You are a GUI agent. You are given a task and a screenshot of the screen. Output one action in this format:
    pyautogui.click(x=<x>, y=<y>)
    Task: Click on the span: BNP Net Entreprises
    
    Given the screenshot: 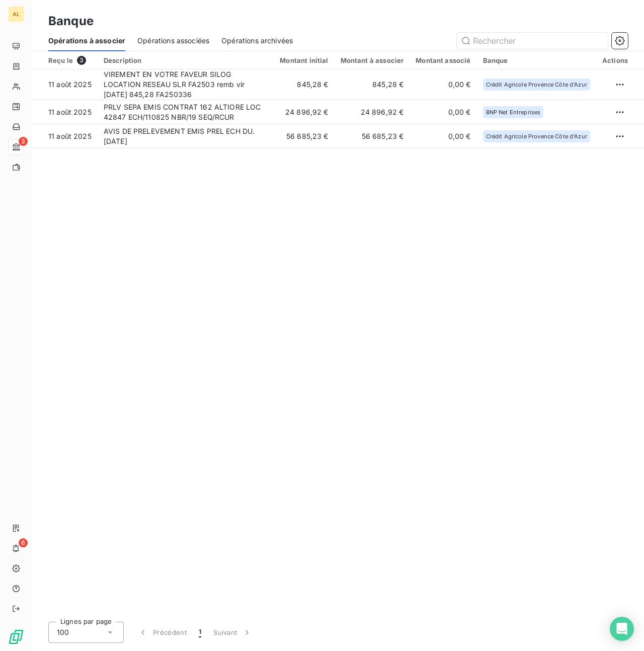 What is the action you would take?
    pyautogui.click(x=513, y=112)
    